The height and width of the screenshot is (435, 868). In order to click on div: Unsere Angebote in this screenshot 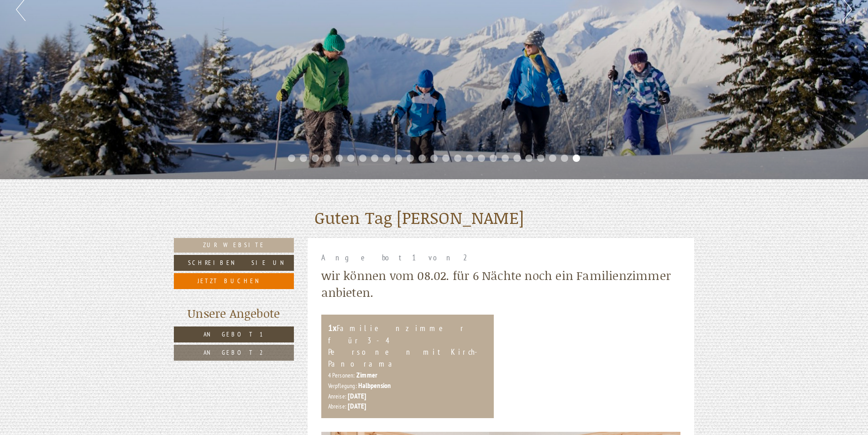, I will do `click(233, 313)`.